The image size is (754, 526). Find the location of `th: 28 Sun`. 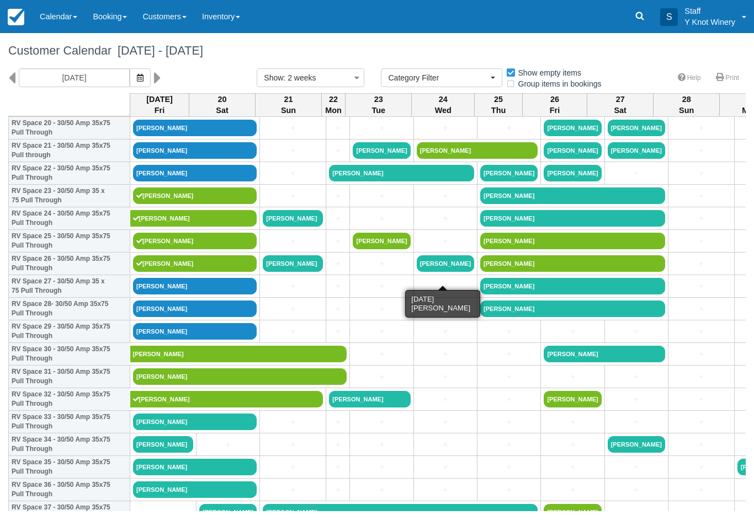

th: 28 Sun is located at coordinates (686, 105).